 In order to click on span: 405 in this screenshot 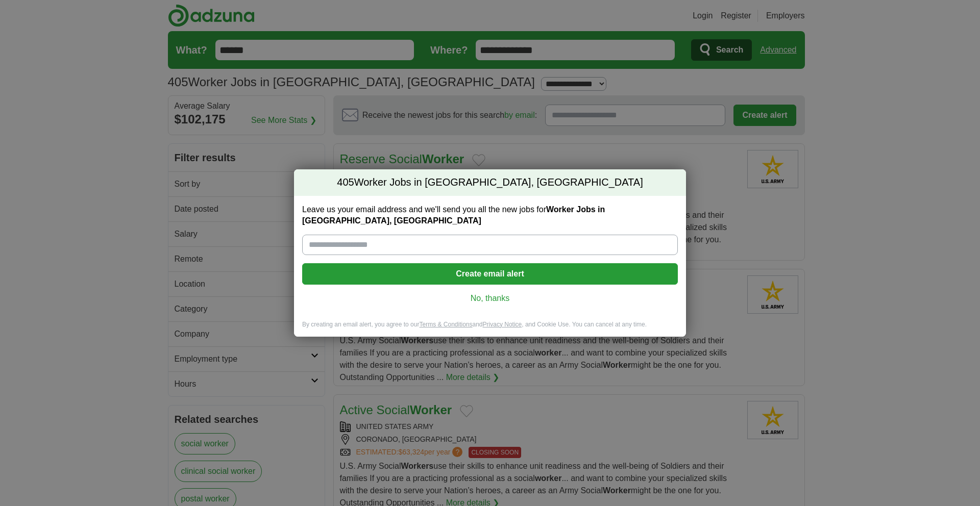, I will do `click(345, 183)`.